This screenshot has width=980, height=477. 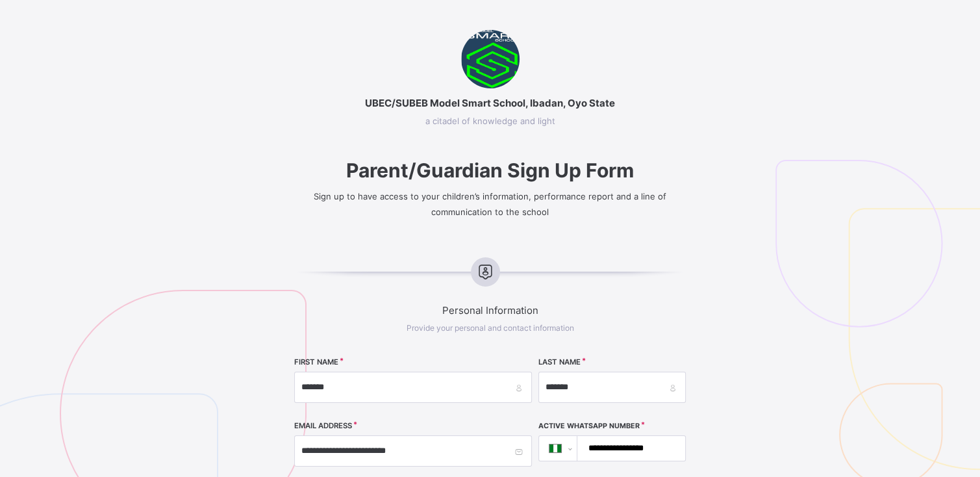 I want to click on label: FIRST NAME, so click(x=316, y=362).